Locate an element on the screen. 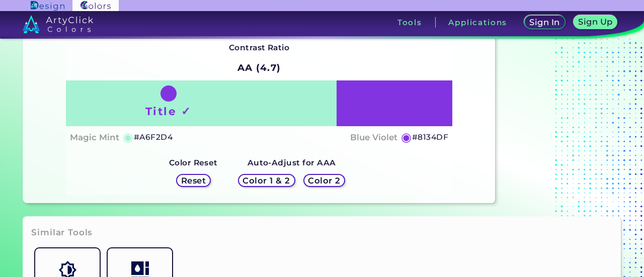  img: logo_artyclick_colors_white.svg is located at coordinates (58, 24).